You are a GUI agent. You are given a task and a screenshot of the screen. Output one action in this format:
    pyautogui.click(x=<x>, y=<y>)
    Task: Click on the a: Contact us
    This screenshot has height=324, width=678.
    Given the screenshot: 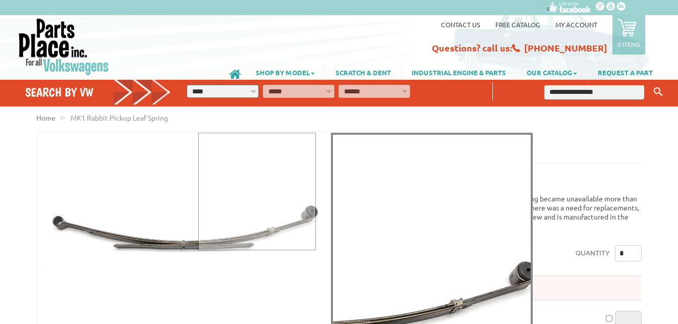 What is the action you would take?
    pyautogui.click(x=460, y=24)
    